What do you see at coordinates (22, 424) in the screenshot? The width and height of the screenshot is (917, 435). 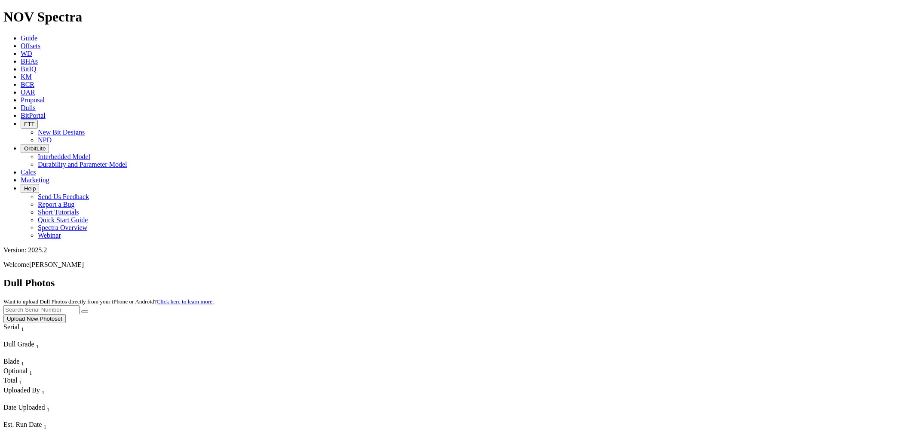 I see `span: Est. Run Date` at bounding box center [22, 424].